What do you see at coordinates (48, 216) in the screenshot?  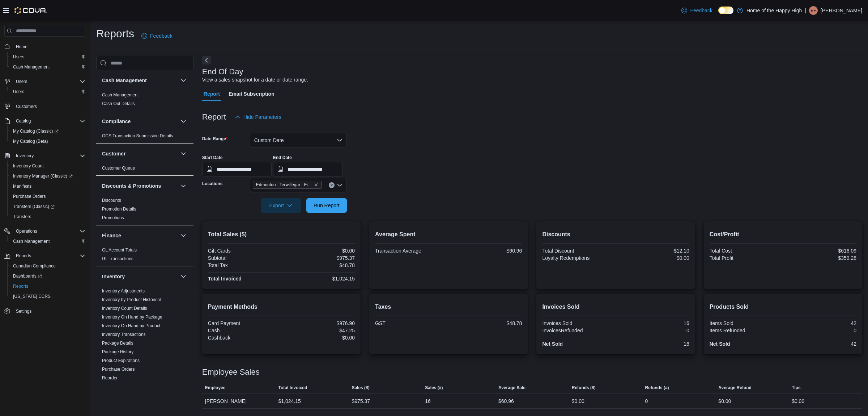 I see `button: Transfers` at bounding box center [48, 216].